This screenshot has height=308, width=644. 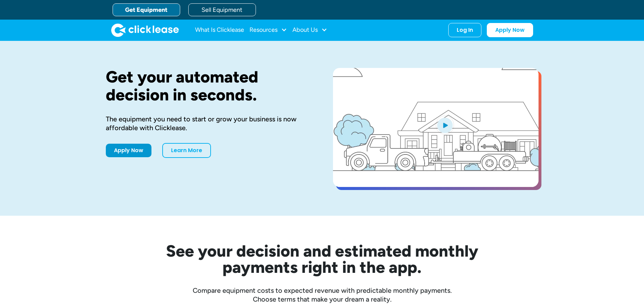 What do you see at coordinates (322, 295) in the screenshot?
I see `div: Compare equipment costs to expected revenue with predictable monthly payments. Choose terms that ...` at bounding box center [322, 295].